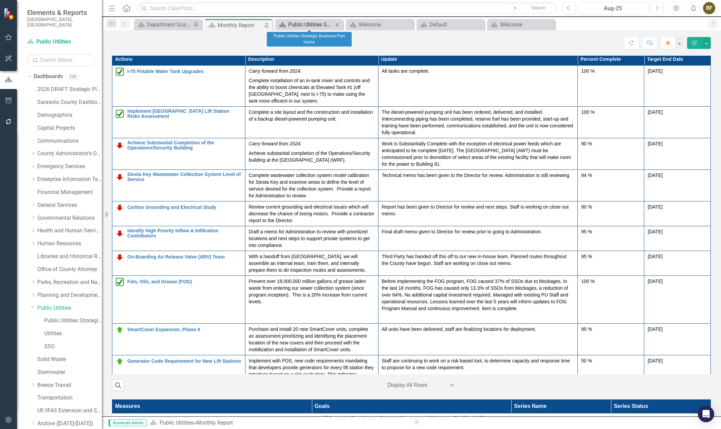  What do you see at coordinates (478, 232) in the screenshot?
I see `p: Final draft memo given to Director for review prior to going to Administration.` at bounding box center [478, 232].